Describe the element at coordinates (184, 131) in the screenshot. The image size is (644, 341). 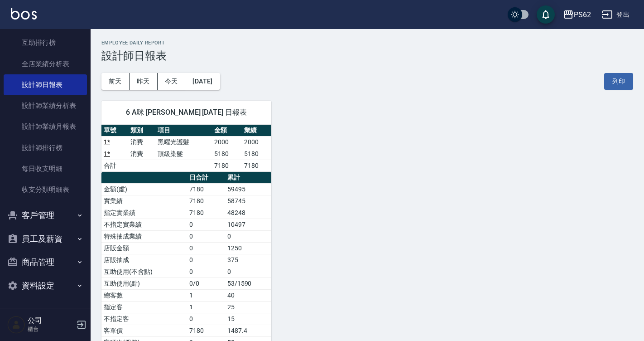
I see `th: 項目` at that location.